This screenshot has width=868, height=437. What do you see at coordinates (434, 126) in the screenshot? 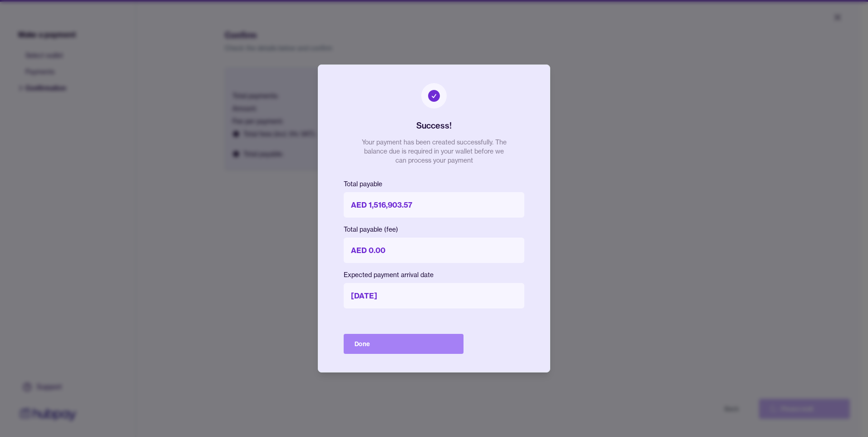
I see `h2: Success!` at bounding box center [434, 126].